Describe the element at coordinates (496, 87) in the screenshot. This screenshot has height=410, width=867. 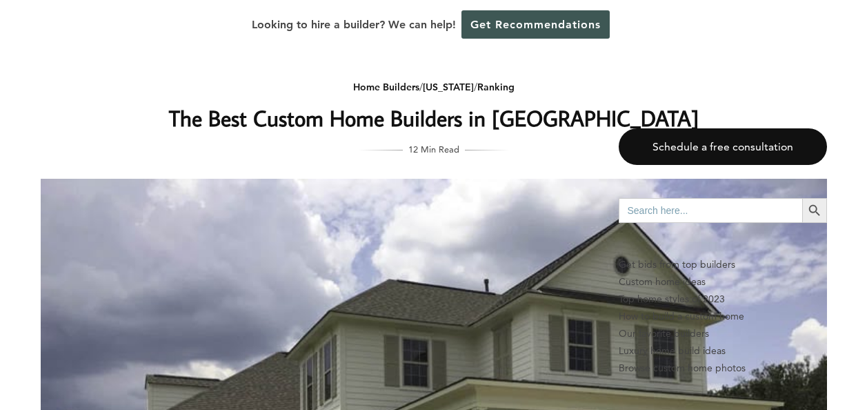
I see `a: Ranking` at that location.